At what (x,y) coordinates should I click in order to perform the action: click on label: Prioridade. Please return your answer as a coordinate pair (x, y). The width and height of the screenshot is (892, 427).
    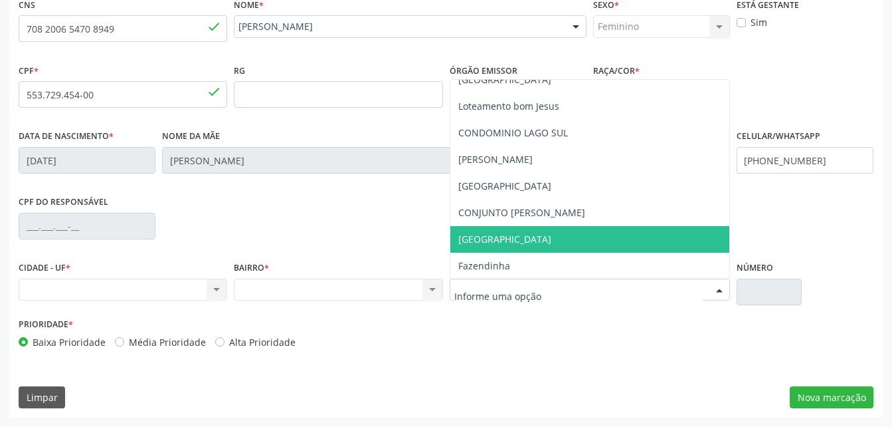
    Looking at the image, I should click on (46, 324).